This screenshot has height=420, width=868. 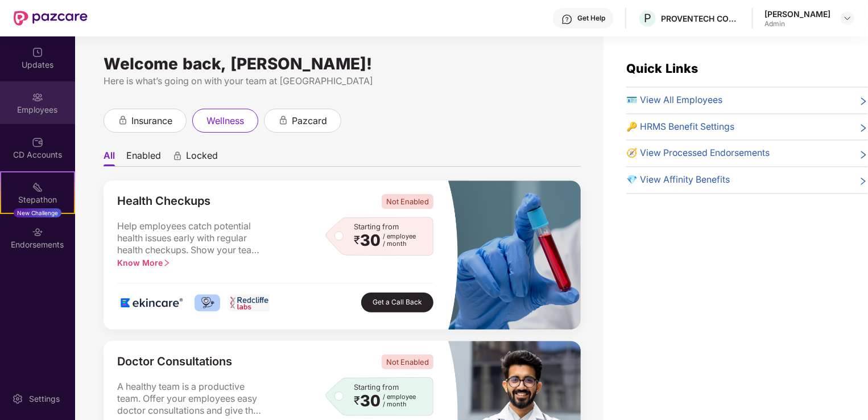 What do you see at coordinates (698, 153) in the screenshot?
I see `span: 🧭 View Processed Endorsements` at bounding box center [698, 153].